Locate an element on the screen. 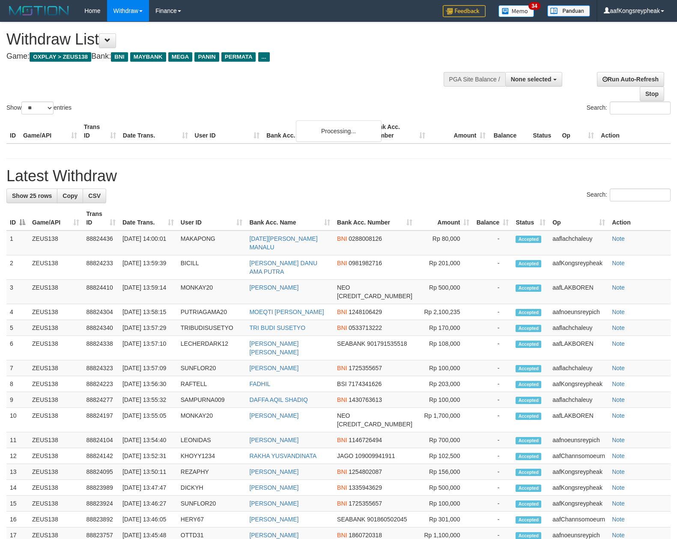 This screenshot has width=677, height=539. td: DICKYH is located at coordinates (211, 487).